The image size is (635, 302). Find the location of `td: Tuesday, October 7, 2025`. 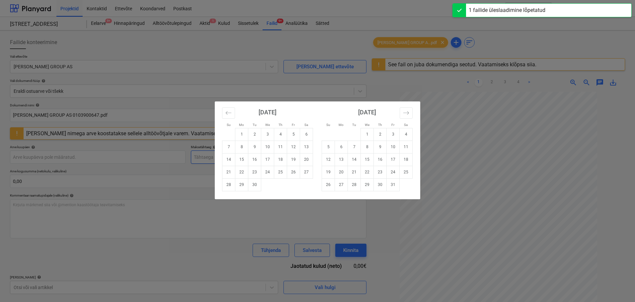

td: Tuesday, October 7, 2025 is located at coordinates (354, 147).